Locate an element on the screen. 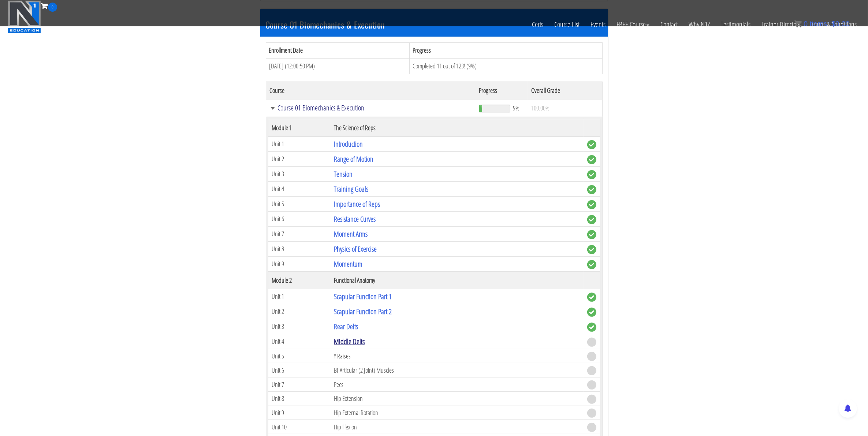  td: Completed 11 out of 123! (9%) is located at coordinates (506, 66).